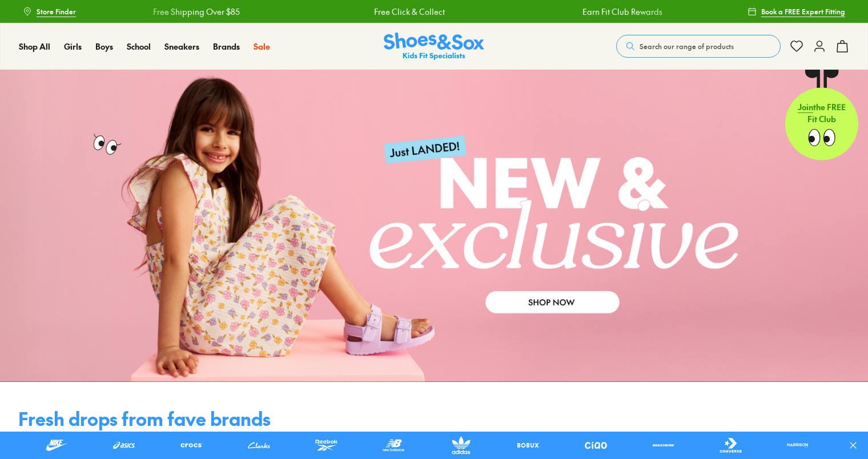 This screenshot has height=459, width=868. What do you see at coordinates (182, 46) in the screenshot?
I see `span: Sneakers` at bounding box center [182, 46].